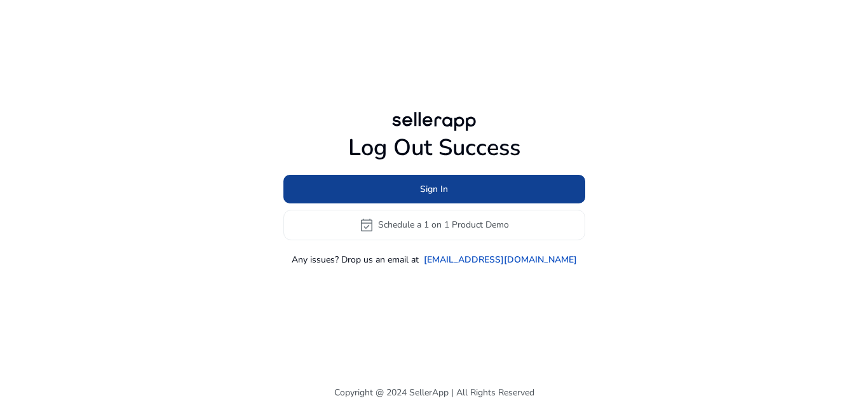 The width and height of the screenshot is (868, 410). I want to click on button: Sign In, so click(434, 189).